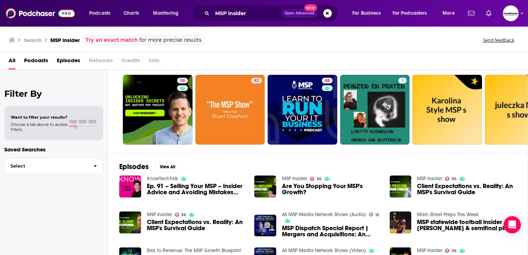 Image resolution: width=528 pixels, height=255 pixels. Describe the element at coordinates (68, 62) in the screenshot. I see `span: Episodes` at that location.